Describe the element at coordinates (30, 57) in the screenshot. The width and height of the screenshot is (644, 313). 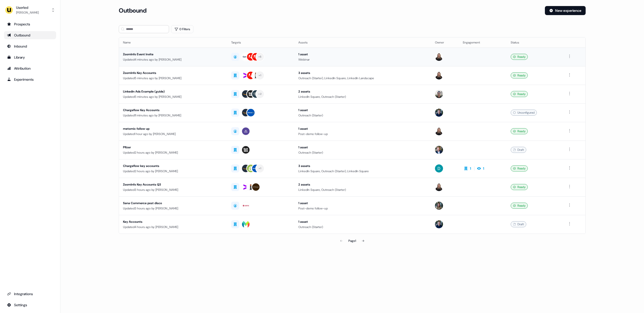
I see `div: Library` at that location.